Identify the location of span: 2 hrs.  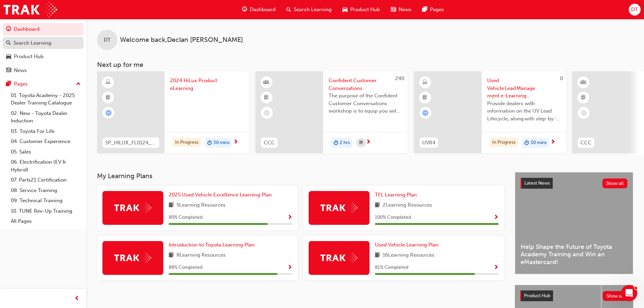
(345, 143).